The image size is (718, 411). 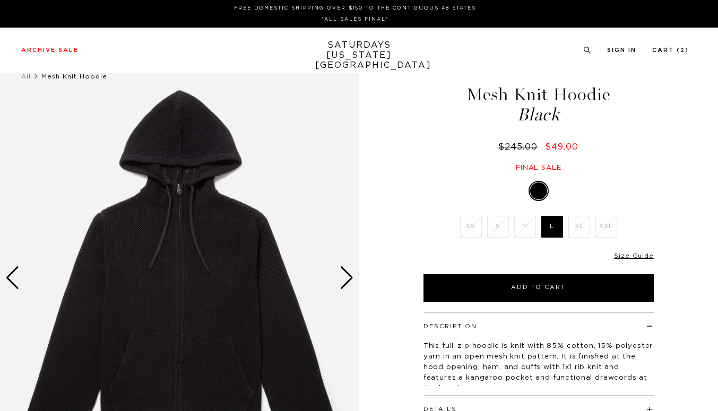 What do you see at coordinates (26, 76) in the screenshot?
I see `a: All` at bounding box center [26, 76].